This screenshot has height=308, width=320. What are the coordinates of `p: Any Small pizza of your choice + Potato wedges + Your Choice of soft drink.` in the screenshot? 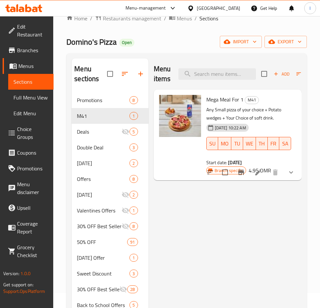 It's located at (248, 114).